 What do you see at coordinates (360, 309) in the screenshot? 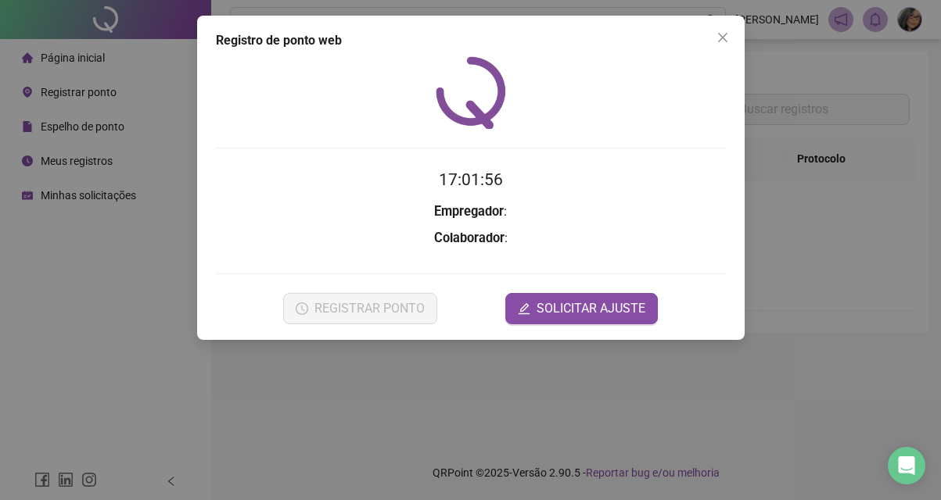
I see `button: REGISTRAR PONTO` at bounding box center [360, 309].